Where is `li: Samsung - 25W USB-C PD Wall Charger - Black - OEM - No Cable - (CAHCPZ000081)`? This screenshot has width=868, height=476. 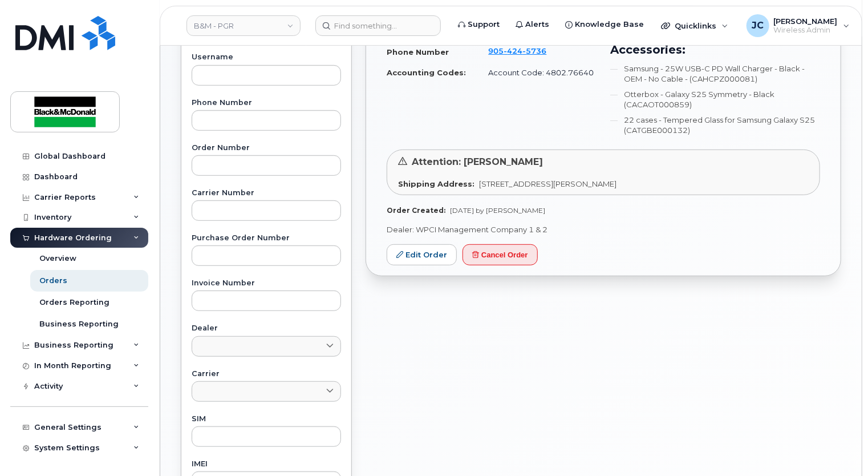
li: Samsung - 25W USB-C PD Wall Charger - Black - OEM - No Cable - (CAHCPZ000081) is located at coordinates (715, 73).